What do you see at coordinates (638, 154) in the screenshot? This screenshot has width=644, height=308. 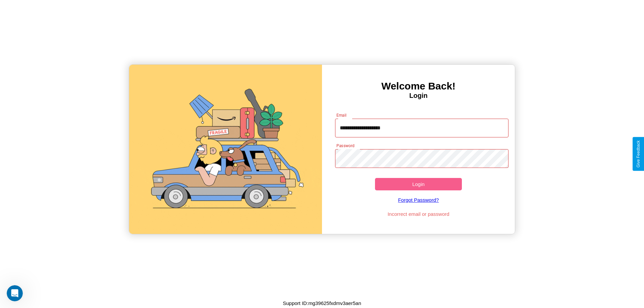 I see `div: Give Feedback` at bounding box center [638, 154].